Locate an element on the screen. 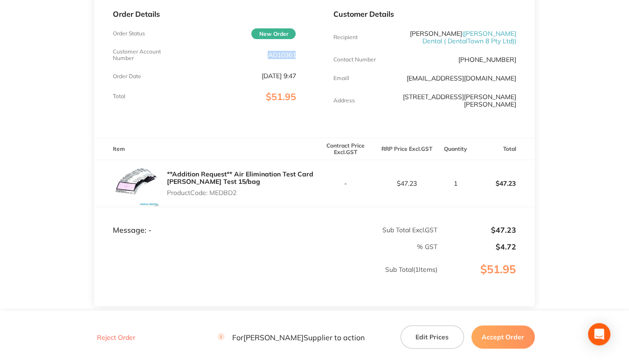  img: MGVkM2Z0Mw is located at coordinates (136, 184).